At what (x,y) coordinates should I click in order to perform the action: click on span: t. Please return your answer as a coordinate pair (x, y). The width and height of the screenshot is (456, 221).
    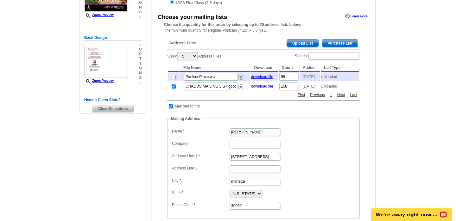
    Looking at the image, I should click on (140, 59).